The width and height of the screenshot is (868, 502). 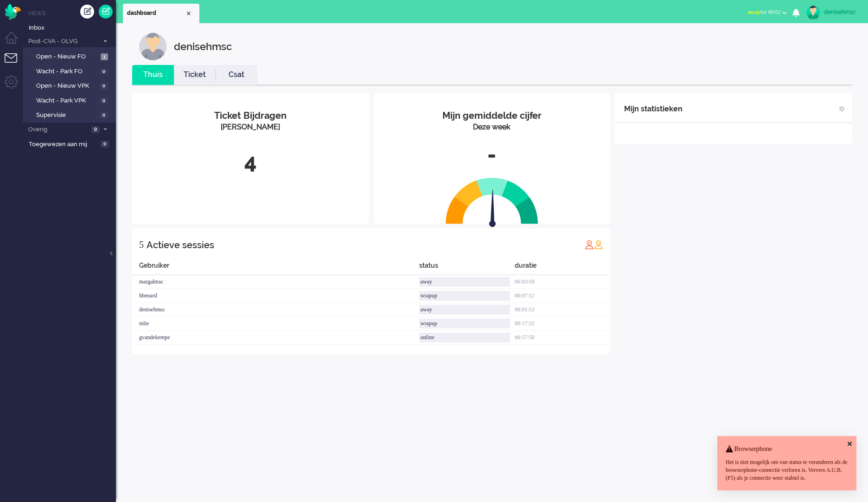 What do you see at coordinates (275, 282) in the screenshot?
I see `div: margalmsc` at bounding box center [275, 282].